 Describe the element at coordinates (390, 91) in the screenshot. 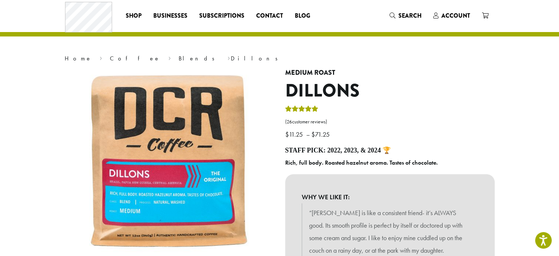

I see `h1: Dillons` at that location.